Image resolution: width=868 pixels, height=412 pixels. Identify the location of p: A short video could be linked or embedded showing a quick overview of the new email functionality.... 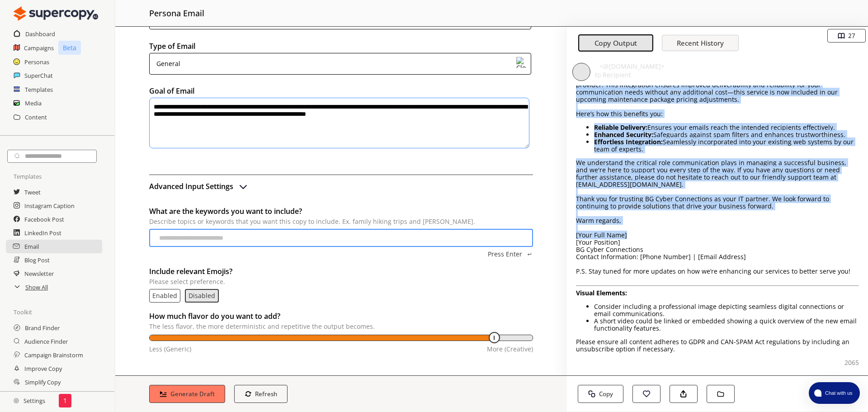
(726, 325).